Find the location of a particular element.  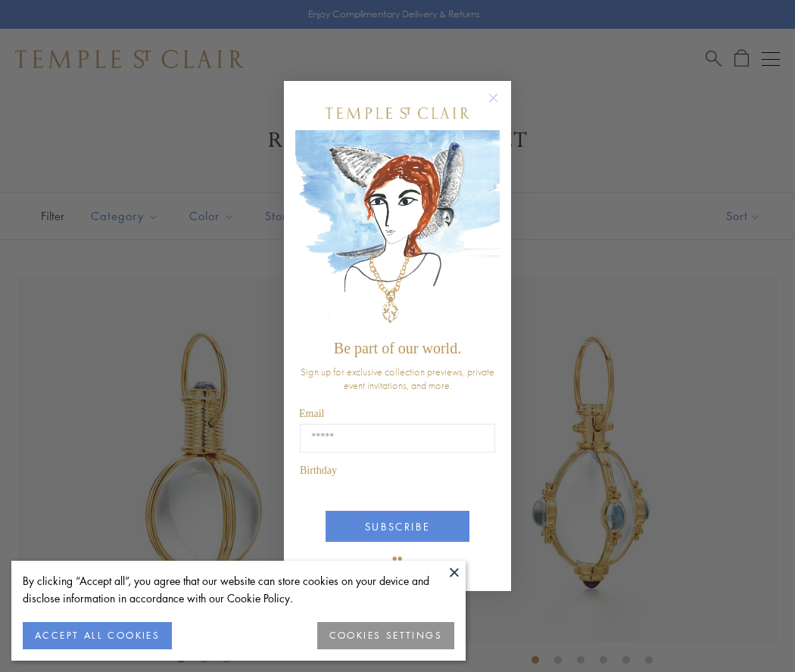

input: Email is located at coordinates (398, 439).